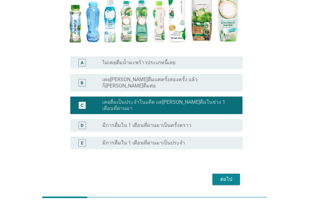 Image resolution: width=309 pixels, height=205 pixels. I want to click on div: D, so click(82, 125).